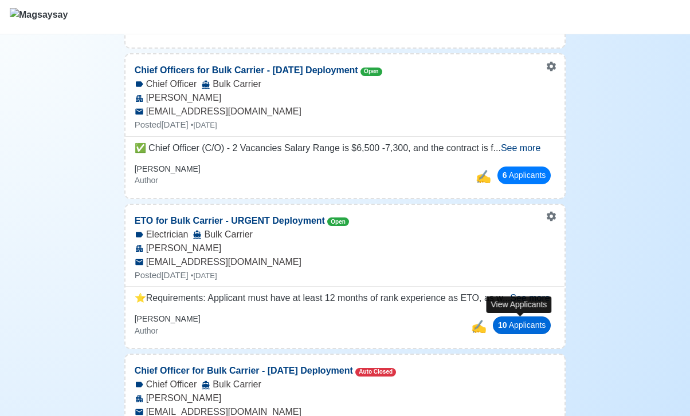 The height and width of the screenshot is (416, 690). What do you see at coordinates (318, 298) in the screenshot?
I see `span: ⭐️Requirements: Applicant must have at least 12 months of rank experience as ETO, as w` at bounding box center [318, 298].